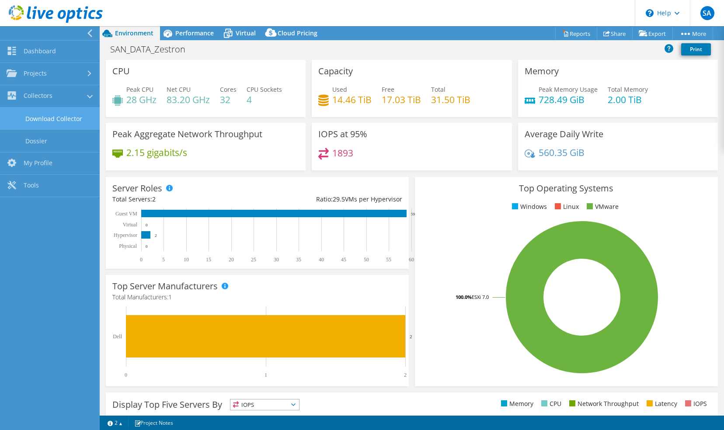  I want to click on h3: Capacity, so click(335, 71).